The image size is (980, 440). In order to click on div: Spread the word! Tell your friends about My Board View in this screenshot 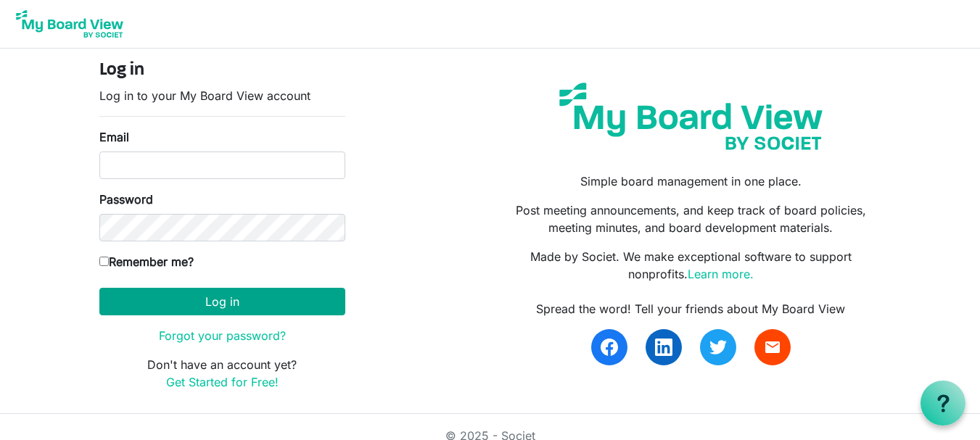, I will do `click(691, 309)`.